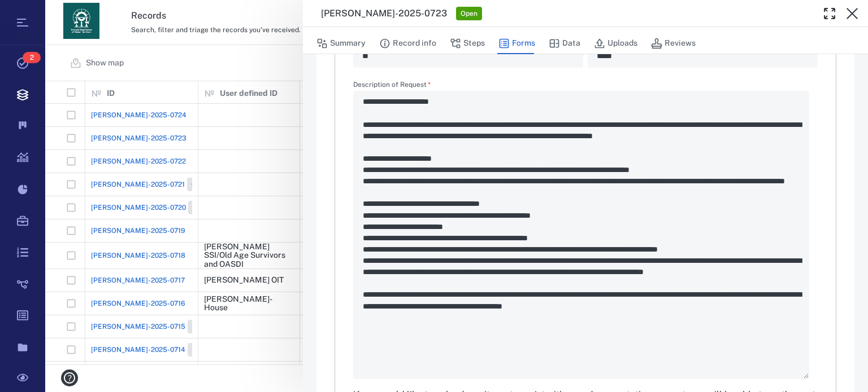  What do you see at coordinates (408, 44) in the screenshot?
I see `button: Record info` at bounding box center [408, 44].